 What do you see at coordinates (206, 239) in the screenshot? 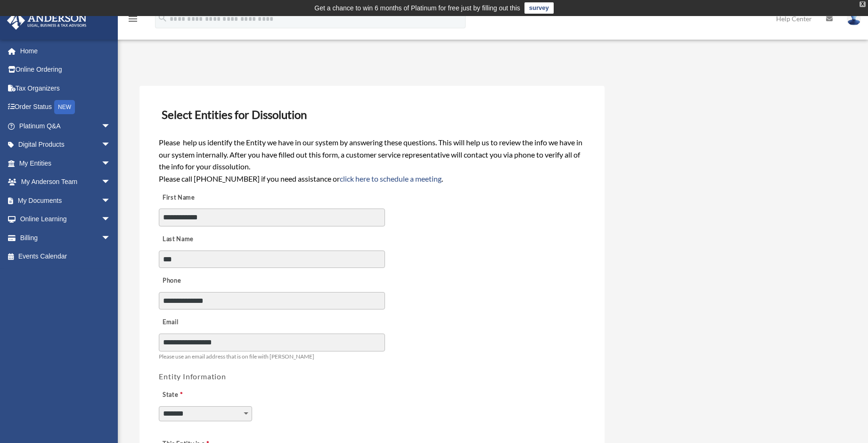
I see `label: Last Name` at bounding box center [206, 239].